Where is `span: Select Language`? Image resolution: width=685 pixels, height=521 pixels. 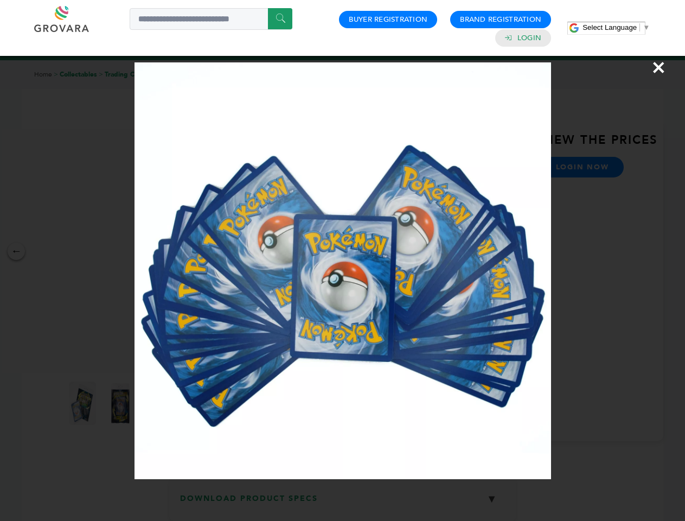 span: Select Language is located at coordinates (610, 27).